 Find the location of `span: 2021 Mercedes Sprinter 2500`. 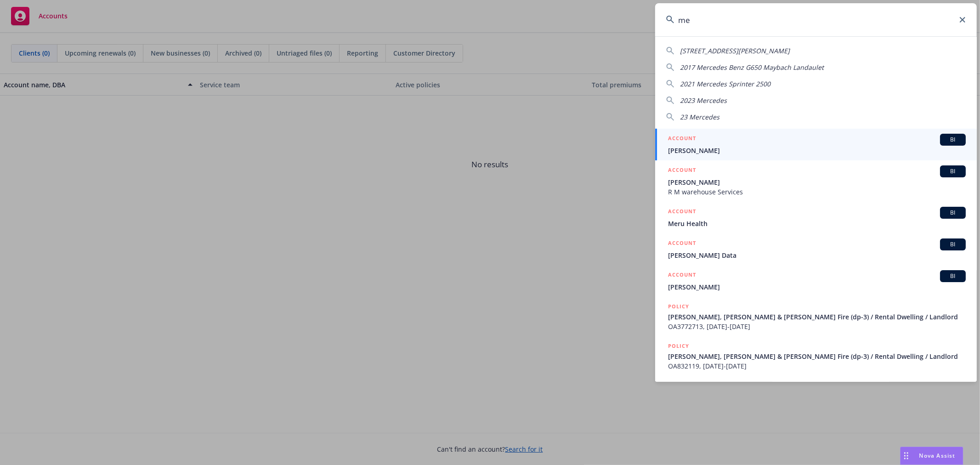

span: 2021 Mercedes Sprinter 2500 is located at coordinates (725, 84).